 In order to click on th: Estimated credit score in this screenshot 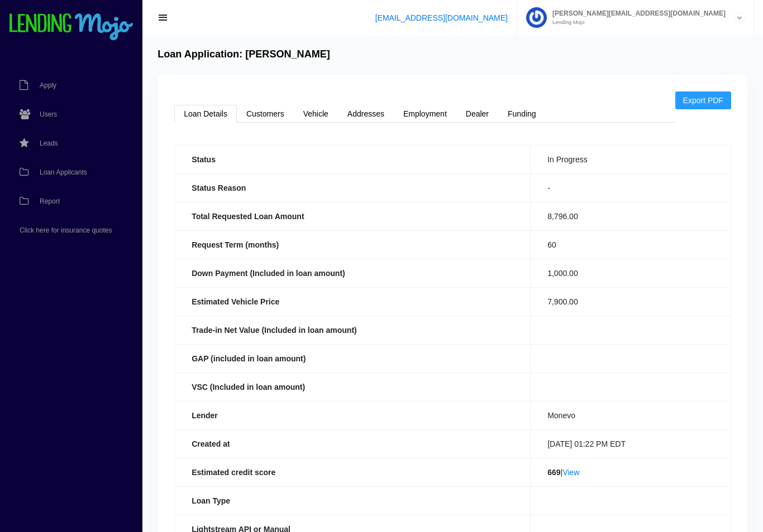, I will do `click(352, 472)`.